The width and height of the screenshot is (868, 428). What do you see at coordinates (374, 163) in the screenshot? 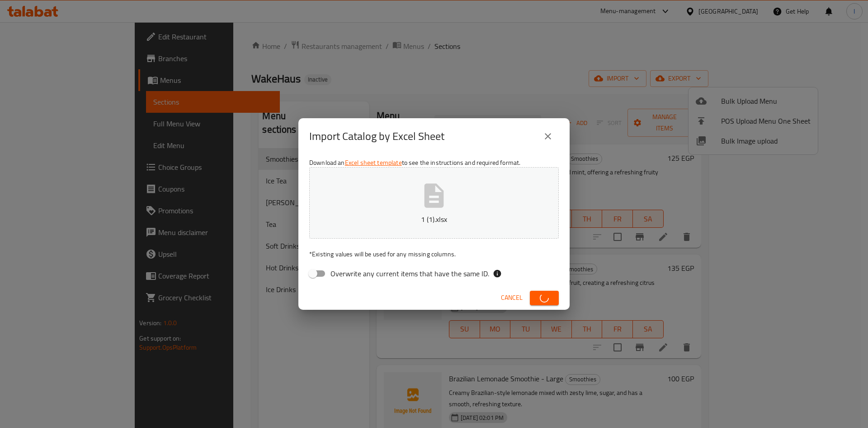
I see `a: Excel sheet template` at bounding box center [374, 163].